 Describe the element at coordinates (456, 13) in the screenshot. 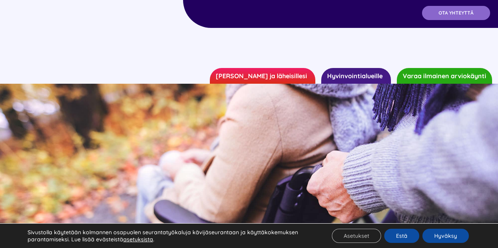

I see `a: OTA YHTEYTTÄ` at that location.